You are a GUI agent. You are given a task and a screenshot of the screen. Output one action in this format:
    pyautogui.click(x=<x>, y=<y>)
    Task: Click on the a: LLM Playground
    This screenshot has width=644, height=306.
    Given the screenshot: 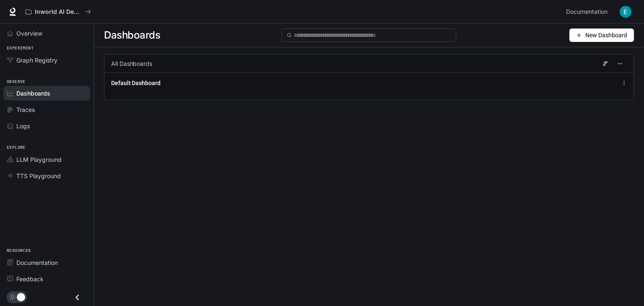 What is the action you would take?
    pyautogui.click(x=47, y=159)
    